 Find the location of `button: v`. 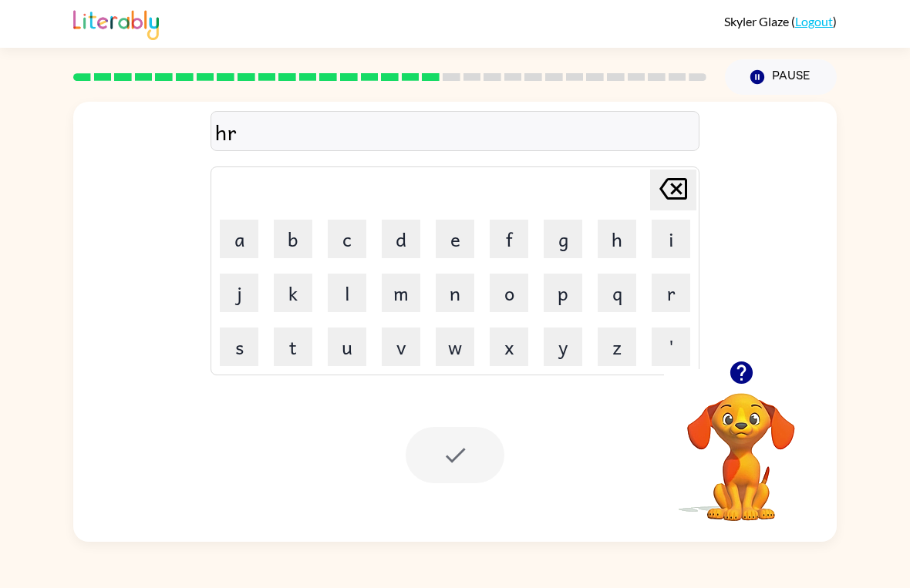

button: v is located at coordinates (401, 347).